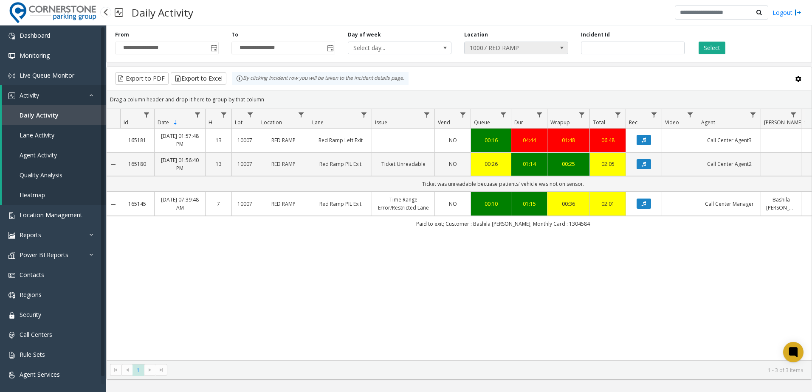  Describe the element at coordinates (753, 115) in the screenshot. I see `a: Agent Filter Menu` at that location.